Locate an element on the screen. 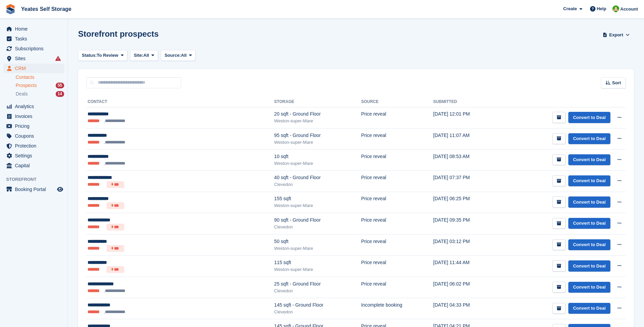  span: Create is located at coordinates (570, 9).